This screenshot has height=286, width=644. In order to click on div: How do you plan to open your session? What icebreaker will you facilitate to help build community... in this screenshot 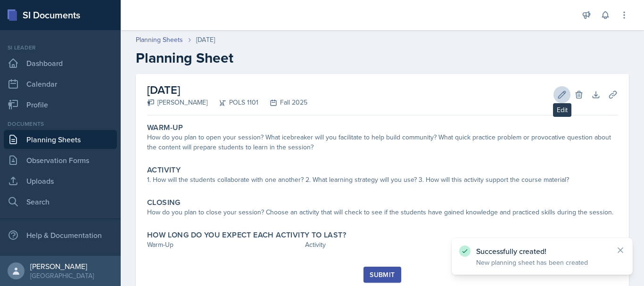, I will do `click(382, 142)`.